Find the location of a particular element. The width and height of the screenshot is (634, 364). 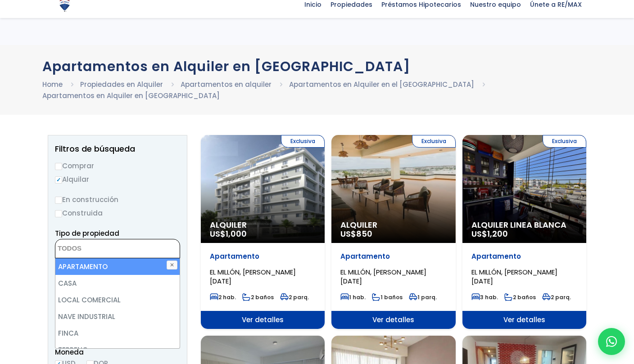

span: 1,200 is located at coordinates (497, 233).